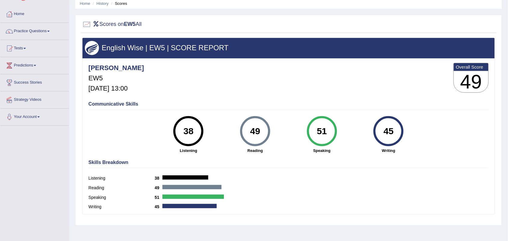 This screenshot has height=241, width=508. What do you see at coordinates (159, 197) in the screenshot?
I see `b: 51` at bounding box center [159, 197].